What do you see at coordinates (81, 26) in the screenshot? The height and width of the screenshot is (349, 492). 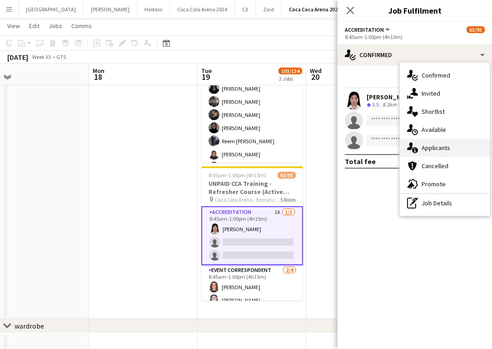 I see `span: Comms` at bounding box center [81, 26].